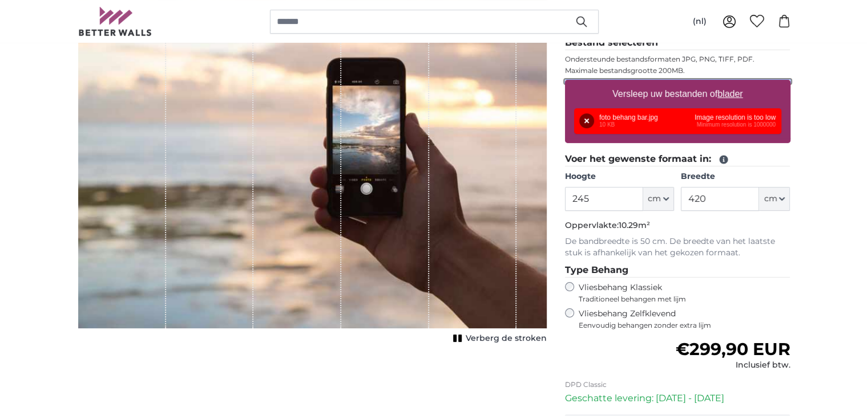 This screenshot has height=416, width=868. I want to click on label: Vliesbehang Klassiek, so click(674, 293).